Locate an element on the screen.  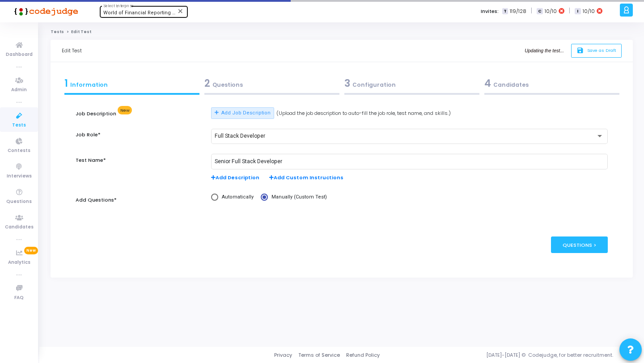
button: Add Job Description is located at coordinates (243, 113).